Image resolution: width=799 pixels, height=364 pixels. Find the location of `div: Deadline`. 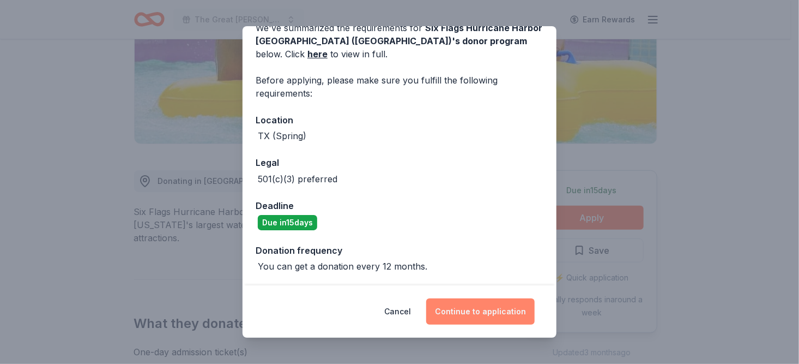

div: Deadline is located at coordinates (400, 206).